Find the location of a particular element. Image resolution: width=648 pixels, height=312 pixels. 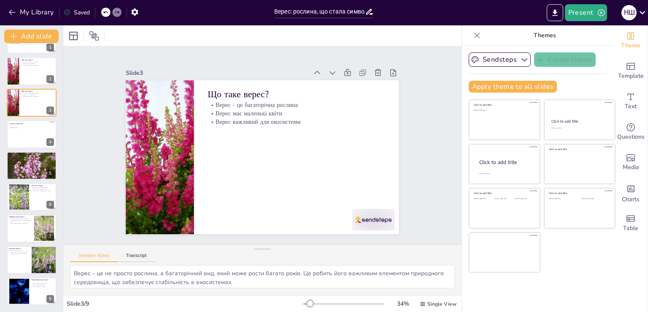

span: Single View is located at coordinates (442, 304).